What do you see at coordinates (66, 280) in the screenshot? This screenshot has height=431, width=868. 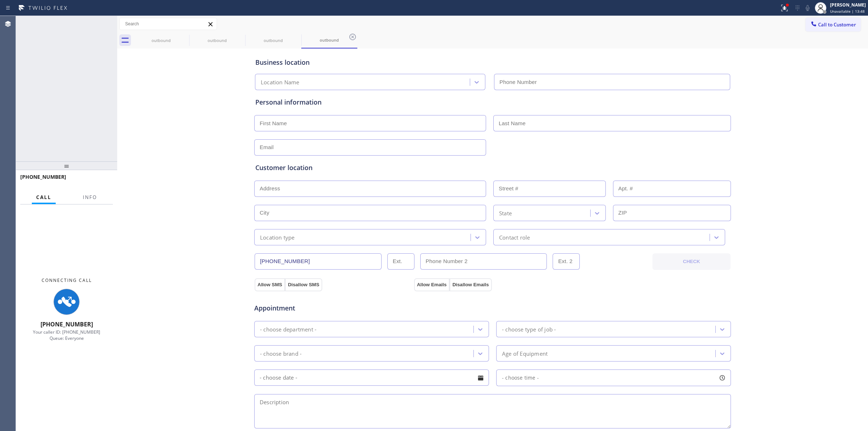 I see `span: Connecting Call` at bounding box center [66, 280].